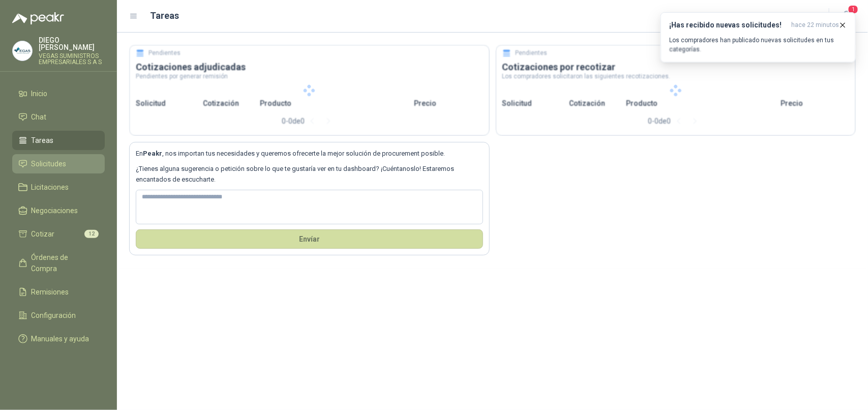 This screenshot has width=868, height=410. I want to click on span: Remisiones, so click(50, 292).